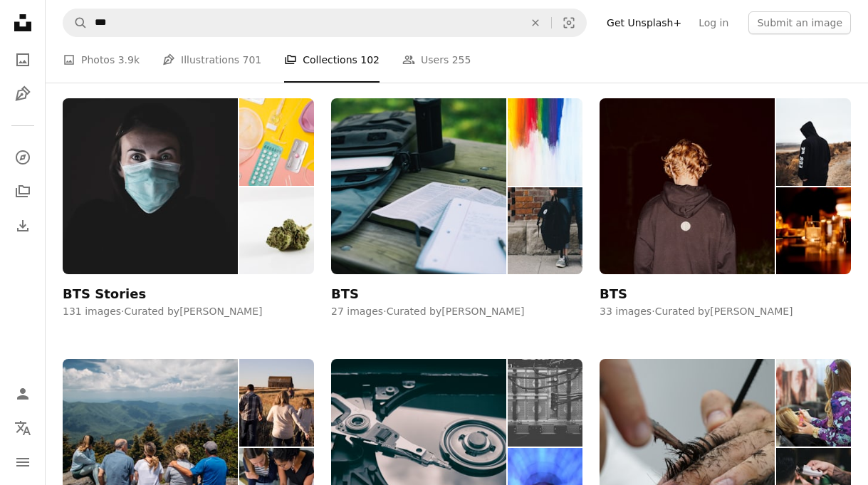  Describe the element at coordinates (544, 142) in the screenshot. I see `img: photo-1543857778-c4a1a3e0b2eb` at that location.